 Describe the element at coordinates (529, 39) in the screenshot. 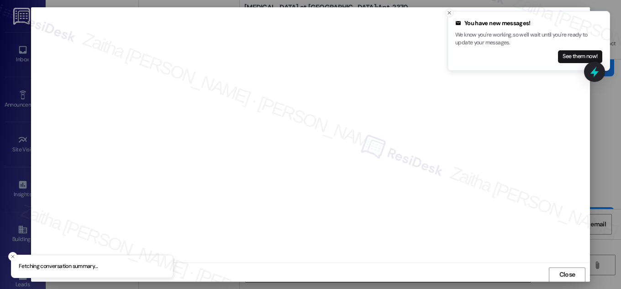

I see `p: We know you're working, so we'll wait until you're ready to update your messages.` at that location.